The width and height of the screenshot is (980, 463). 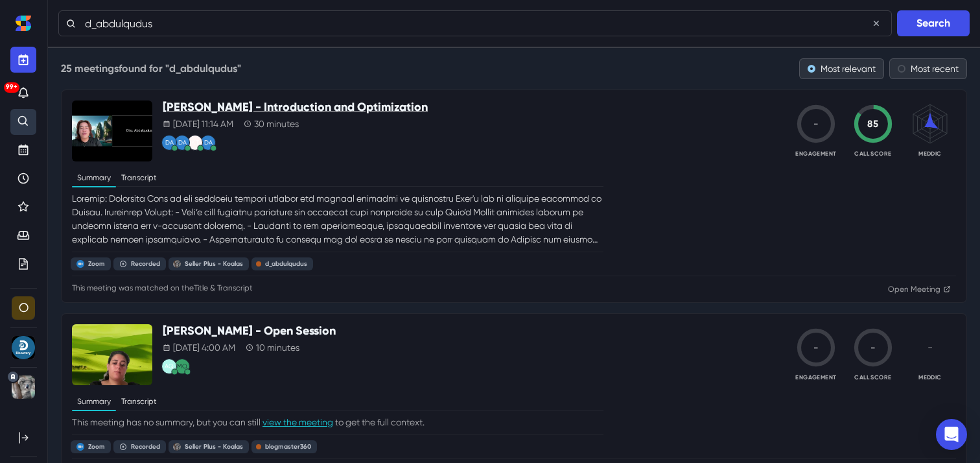 What do you see at coordinates (475, 23) in the screenshot?
I see `input: Search Meetings by Title, Summary or words and phrases from the Transcription...` at bounding box center [475, 23].